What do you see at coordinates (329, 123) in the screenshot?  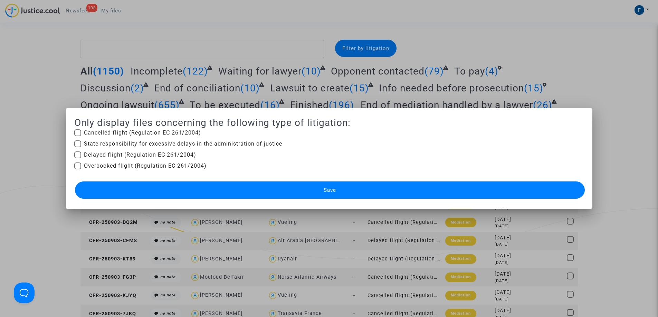 I see `h2: Only display files concerning the following type of litigation:` at bounding box center [329, 123].